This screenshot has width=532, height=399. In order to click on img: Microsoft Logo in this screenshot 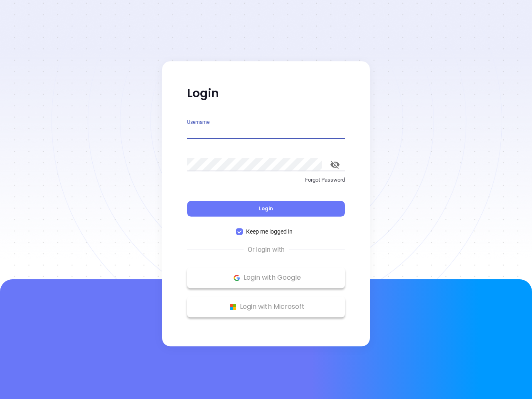, I will do `click(233, 307)`.